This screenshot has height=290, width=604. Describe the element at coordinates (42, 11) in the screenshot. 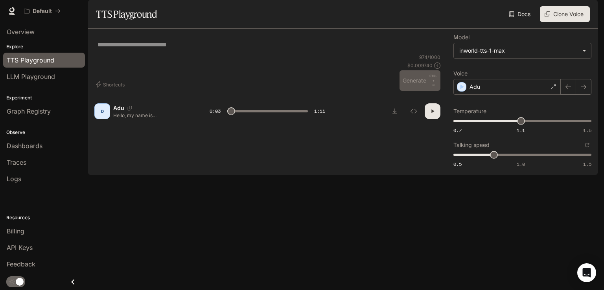

I see `p: Default` at that location.